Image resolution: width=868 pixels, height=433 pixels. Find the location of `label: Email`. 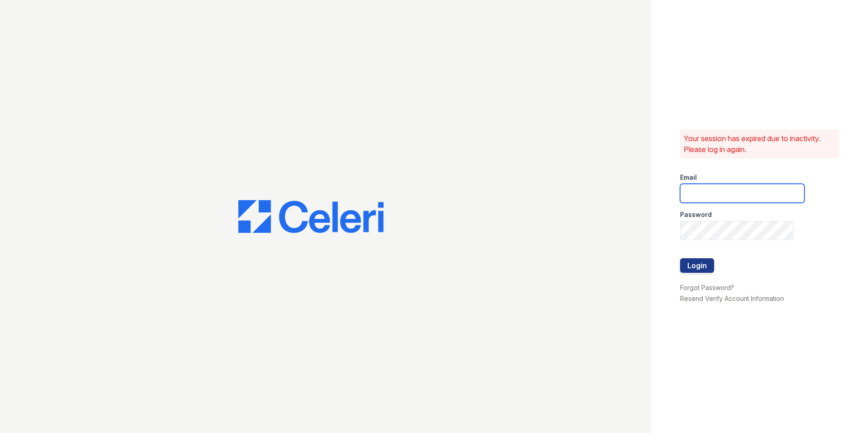

label: Email is located at coordinates (688, 178).